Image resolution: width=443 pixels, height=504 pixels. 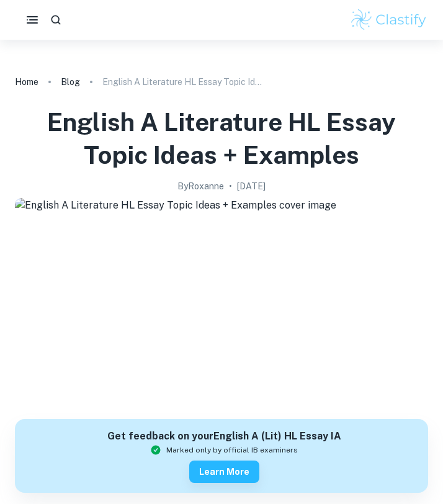 What do you see at coordinates (222, 138) in the screenshot?
I see `h1: English A Literature HL Essay Topic Ideas + Examples` at bounding box center [222, 138].